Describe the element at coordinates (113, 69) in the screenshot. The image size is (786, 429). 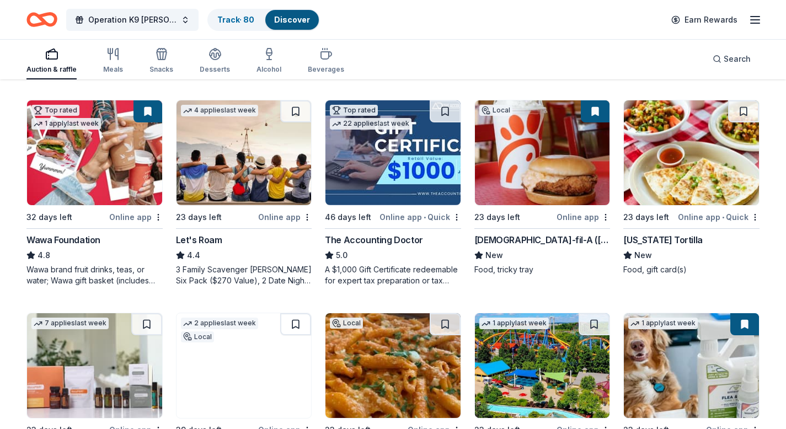
I see `div: Meals` at that location.